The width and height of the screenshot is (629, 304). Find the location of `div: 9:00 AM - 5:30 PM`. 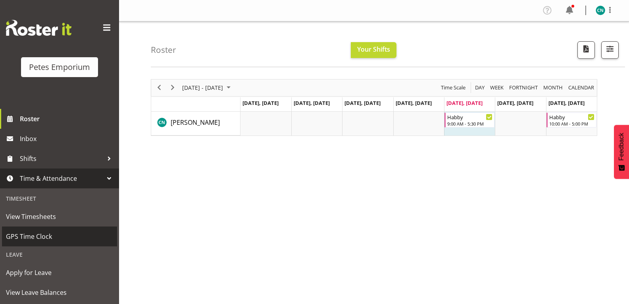

div: 9:00 AM - 5:30 PM is located at coordinates (470, 124).